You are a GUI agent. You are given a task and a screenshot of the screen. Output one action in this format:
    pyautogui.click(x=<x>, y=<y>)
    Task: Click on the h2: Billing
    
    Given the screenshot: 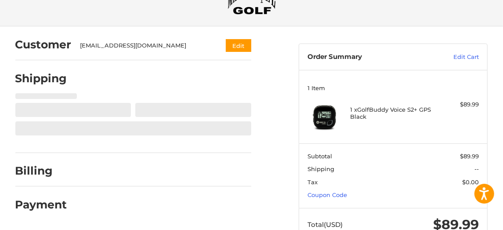 What is the action you would take?
    pyautogui.click(x=41, y=170)
    